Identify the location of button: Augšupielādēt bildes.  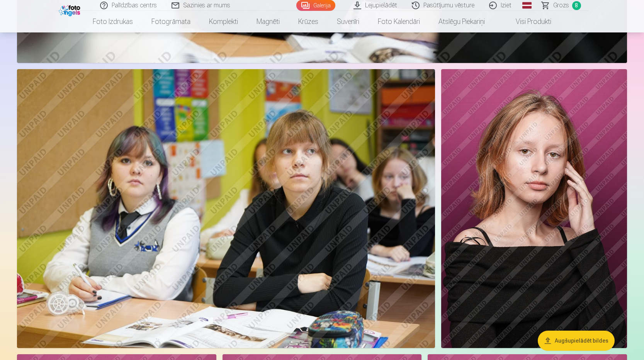
(576, 341).